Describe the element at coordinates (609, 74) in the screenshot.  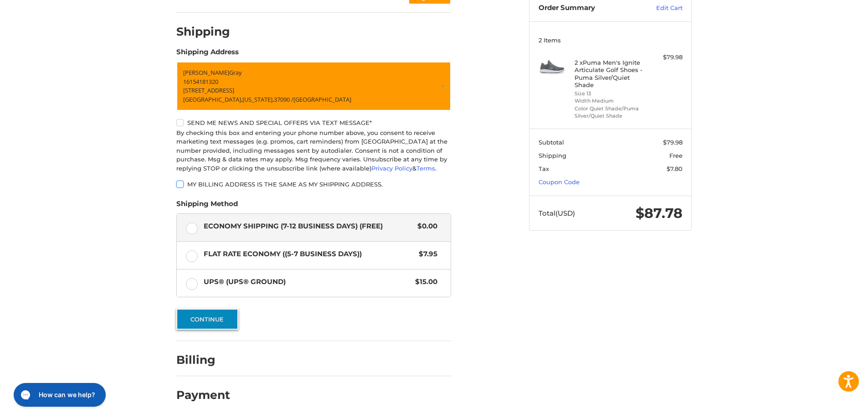
I see `h4: 2 x Puma Men's Ignite Articulate Golf Shoes - Puma Silver/Quiet Shade` at that location.